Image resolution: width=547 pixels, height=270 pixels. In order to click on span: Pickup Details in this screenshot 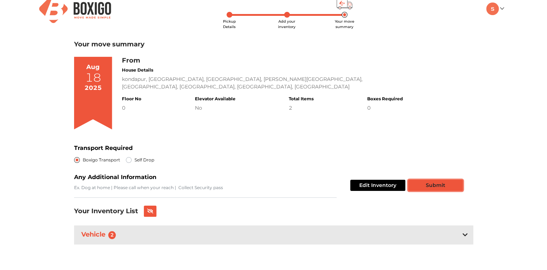, I will do `click(230, 24)`.